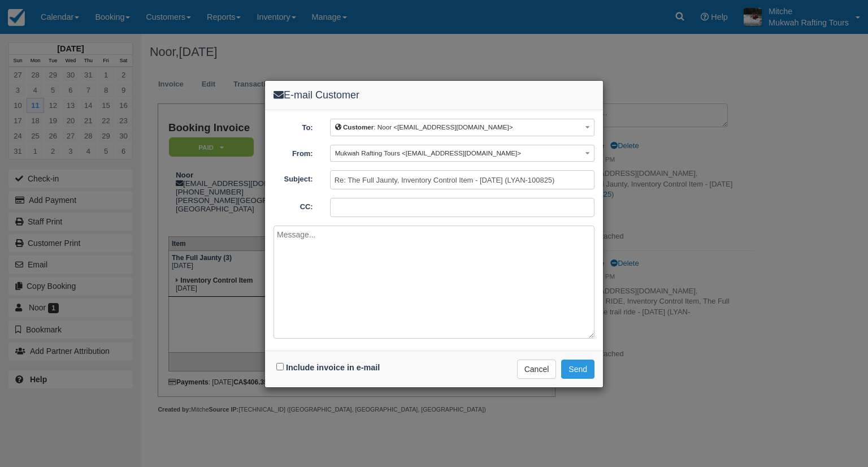 Image resolution: width=868 pixels, height=467 pixels. I want to click on label: To:, so click(293, 126).